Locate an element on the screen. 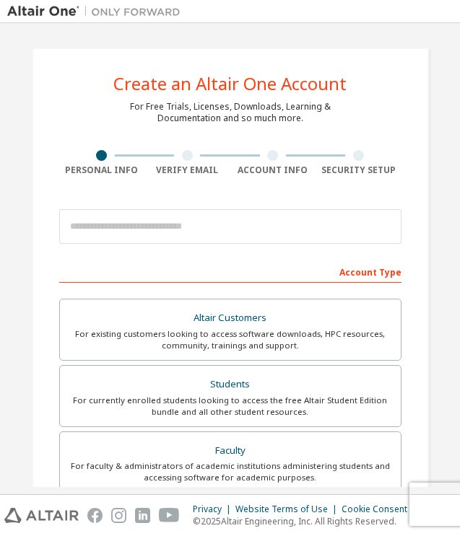  div: Security Setup is located at coordinates (358, 170).